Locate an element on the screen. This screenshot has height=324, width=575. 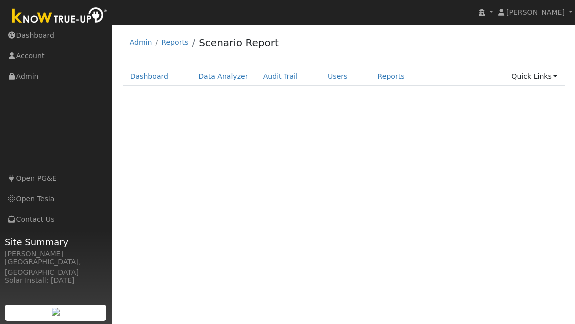
a: Data Analyzer is located at coordinates (223, 76).